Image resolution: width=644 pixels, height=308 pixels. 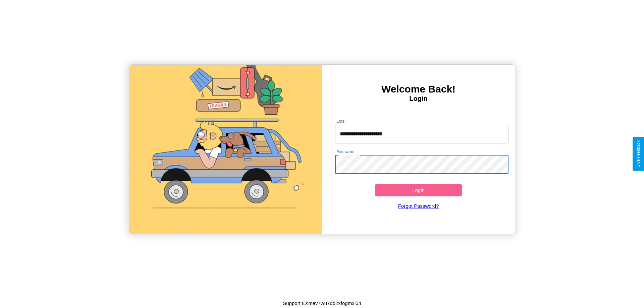 I want to click on label: Email, so click(x=341, y=121).